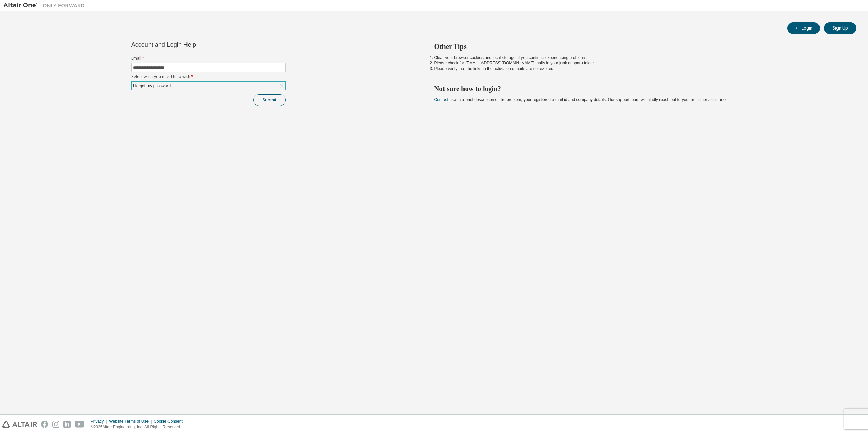  Describe the element at coordinates (804, 28) in the screenshot. I see `button: Login` at that location.